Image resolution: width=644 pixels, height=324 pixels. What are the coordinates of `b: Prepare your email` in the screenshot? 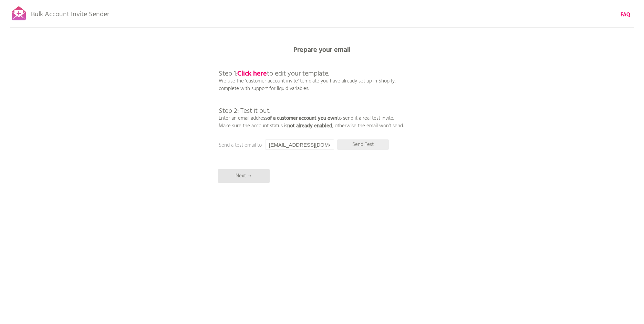 It's located at (322, 50).